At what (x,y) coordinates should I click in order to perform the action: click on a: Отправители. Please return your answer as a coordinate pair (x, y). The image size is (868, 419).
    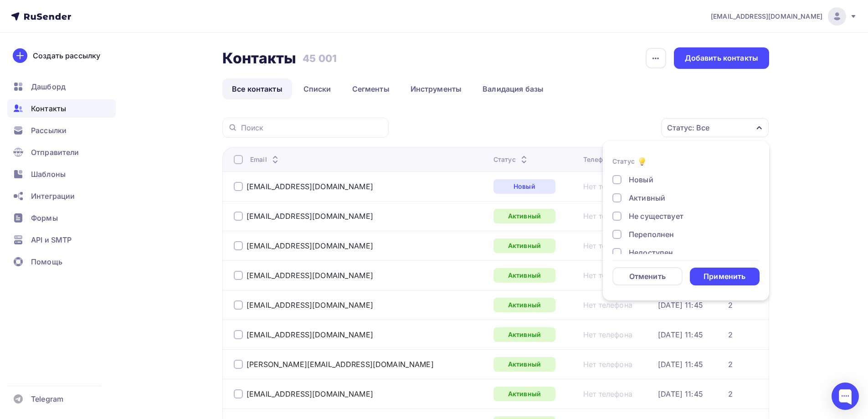
    Looking at the image, I should click on (62, 152).